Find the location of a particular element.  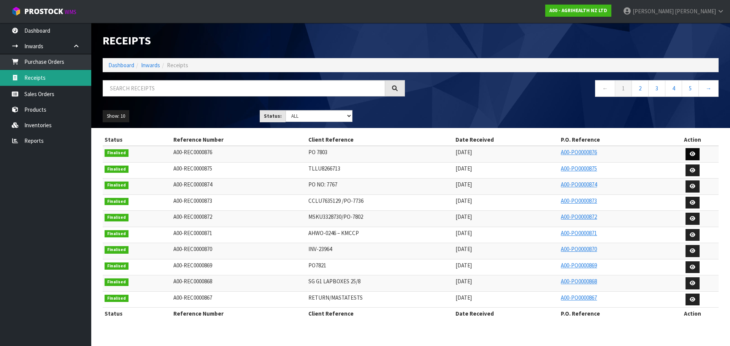

span: PO7821 is located at coordinates (317, 265).